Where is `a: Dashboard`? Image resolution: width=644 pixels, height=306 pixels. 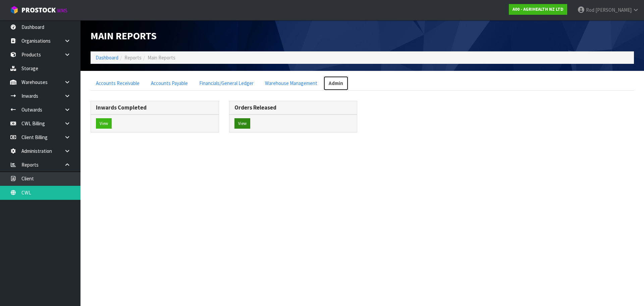 a: Dashboard is located at coordinates (107, 57).